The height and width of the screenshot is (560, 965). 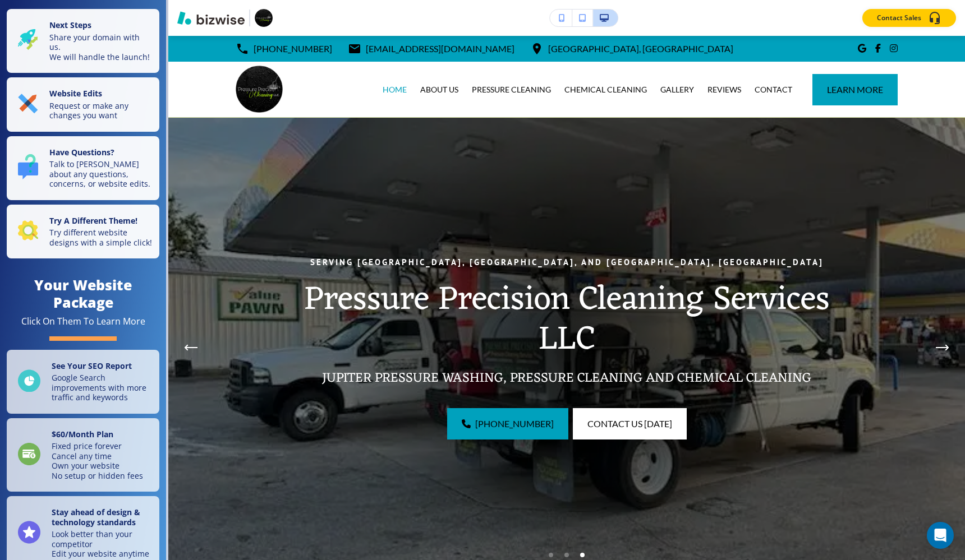 What do you see at coordinates (394, 90) in the screenshot?
I see `p: HOME` at bounding box center [394, 90].